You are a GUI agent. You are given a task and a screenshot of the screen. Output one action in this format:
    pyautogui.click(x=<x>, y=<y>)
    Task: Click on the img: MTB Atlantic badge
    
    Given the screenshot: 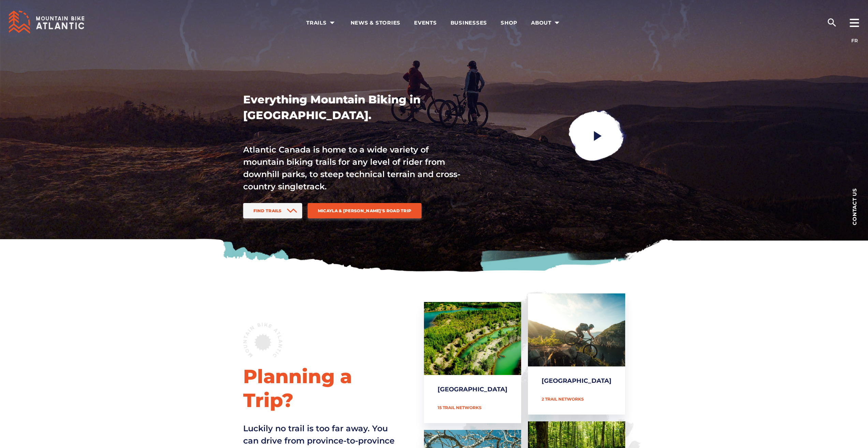 What is the action you would take?
    pyautogui.click(x=263, y=340)
    